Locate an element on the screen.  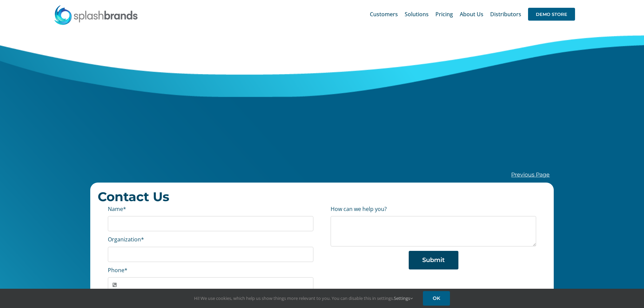
label: How can we help you? is located at coordinates (359, 209).